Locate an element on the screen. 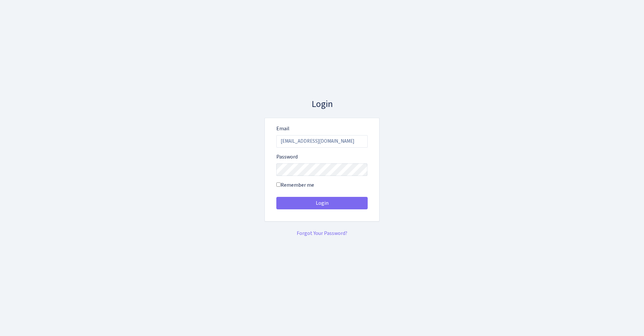 This screenshot has height=336, width=644. a: Forgot Your Password? is located at coordinates (322, 233).